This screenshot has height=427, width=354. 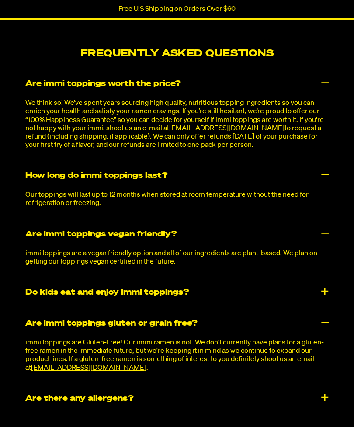 I want to click on h2: Frequently Asked Questions, so click(x=177, y=54).